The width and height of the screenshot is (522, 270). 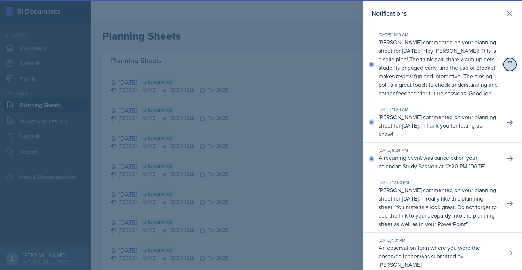 What do you see at coordinates (389, 13) in the screenshot?
I see `h2: Notifications` at bounding box center [389, 13].